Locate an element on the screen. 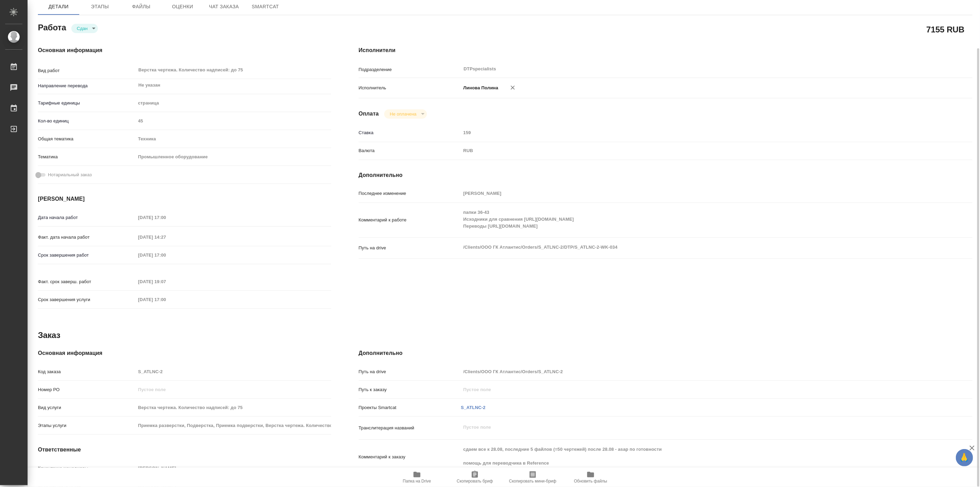 The width and height of the screenshot is (980, 487). p: Срок завершения работ is located at coordinates (87, 255).